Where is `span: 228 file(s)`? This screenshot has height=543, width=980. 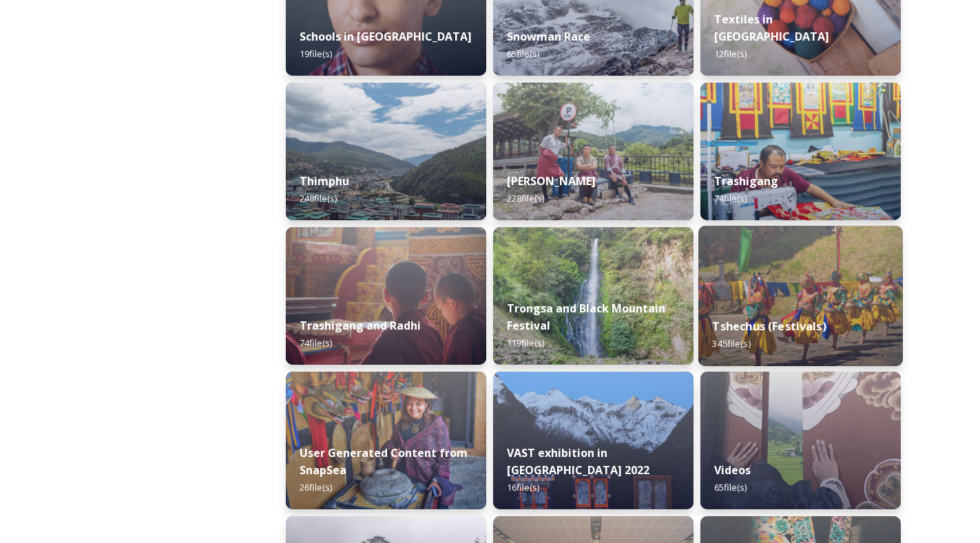 span: 228 file(s) is located at coordinates (526, 198).